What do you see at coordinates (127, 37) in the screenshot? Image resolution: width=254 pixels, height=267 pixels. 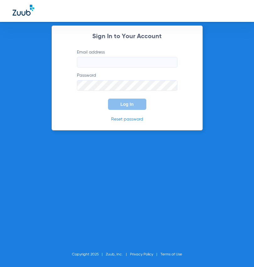 I see `h2: Sign In to Your Account` at bounding box center [127, 37].